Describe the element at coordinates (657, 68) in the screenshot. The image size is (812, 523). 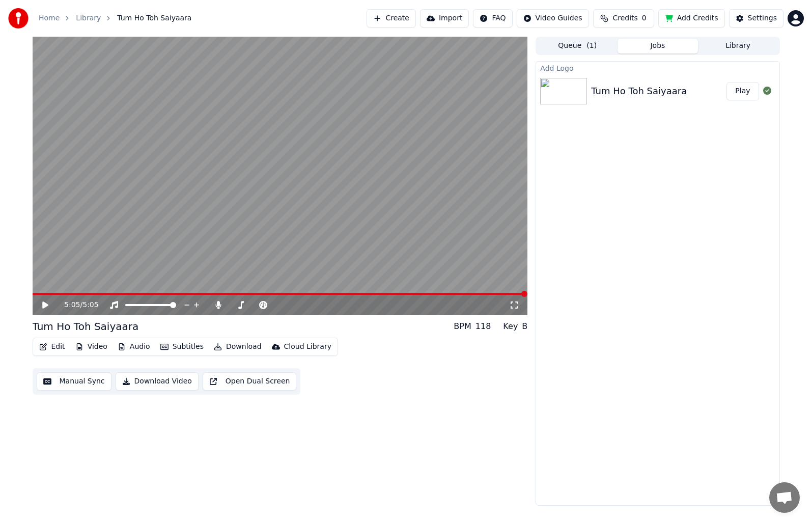
I see `div: Add Logo` at that location.